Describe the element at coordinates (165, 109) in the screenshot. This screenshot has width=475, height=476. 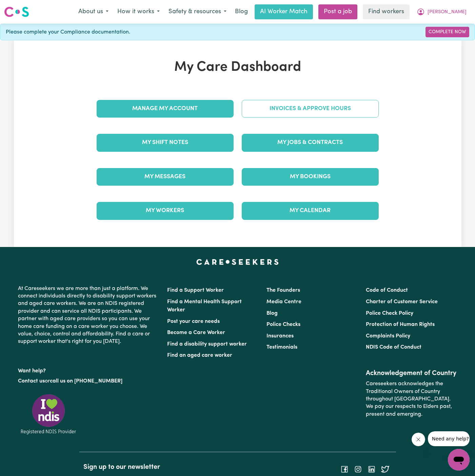
I see `a: Manage My Account` at that location.